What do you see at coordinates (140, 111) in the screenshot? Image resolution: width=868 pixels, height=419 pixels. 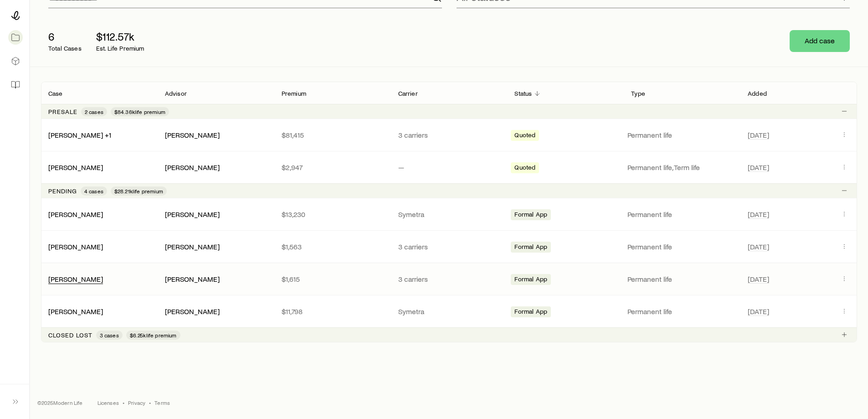 I see `span: $84.36k life premium` at bounding box center [140, 111].